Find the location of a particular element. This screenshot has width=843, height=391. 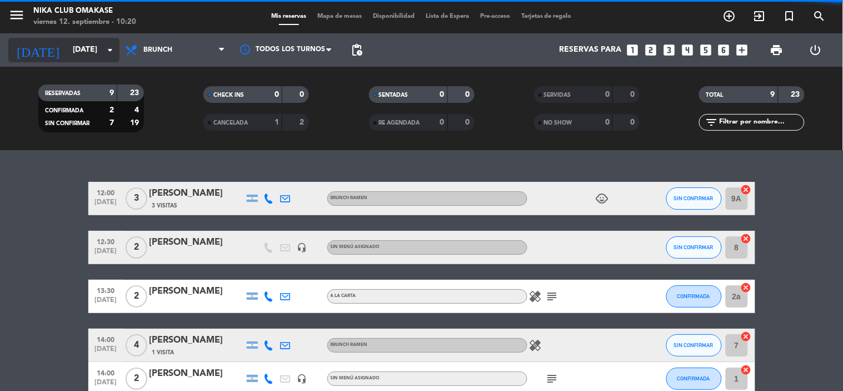

div: viernes 12. septiembre - 10:20 is located at coordinates (84, 22).